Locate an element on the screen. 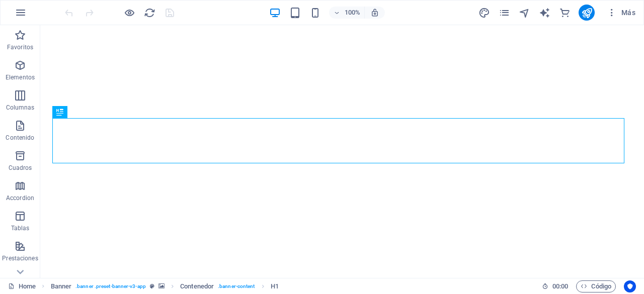 This screenshot has height=294, width=644. button: commerce is located at coordinates (565, 13).